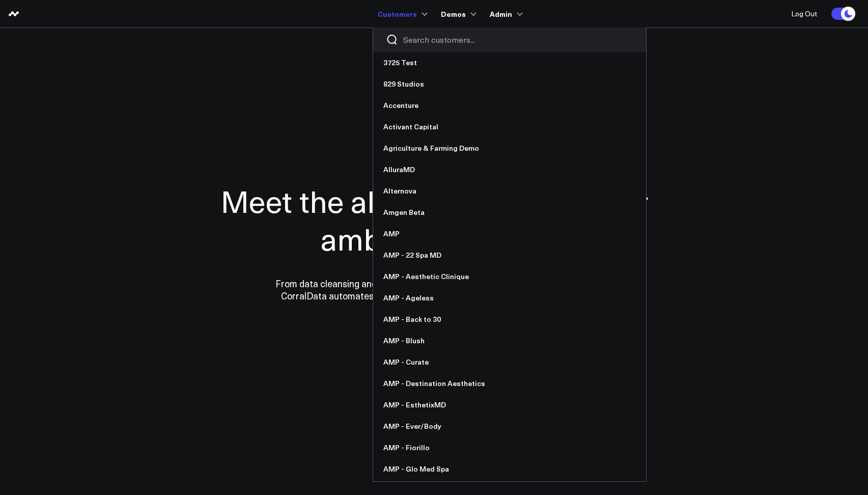 The height and width of the screenshot is (495, 868). What do you see at coordinates (510, 341) in the screenshot?
I see `a: AMP - Blush` at bounding box center [510, 341].